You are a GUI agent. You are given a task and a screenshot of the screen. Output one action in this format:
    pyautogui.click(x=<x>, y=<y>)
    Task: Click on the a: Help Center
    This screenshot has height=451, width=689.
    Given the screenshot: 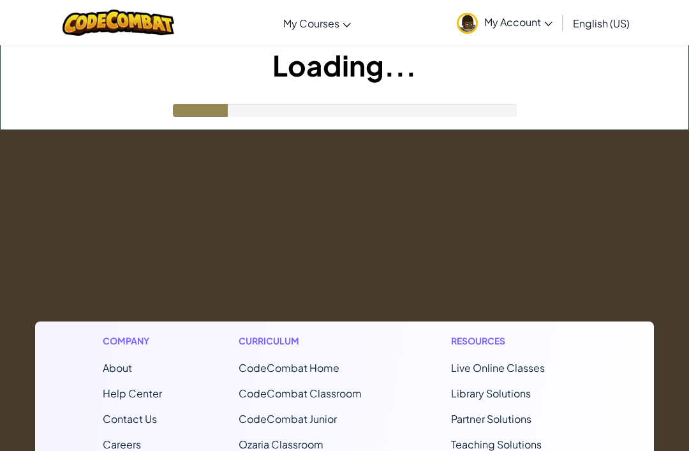 What is the action you would take?
    pyautogui.click(x=132, y=393)
    